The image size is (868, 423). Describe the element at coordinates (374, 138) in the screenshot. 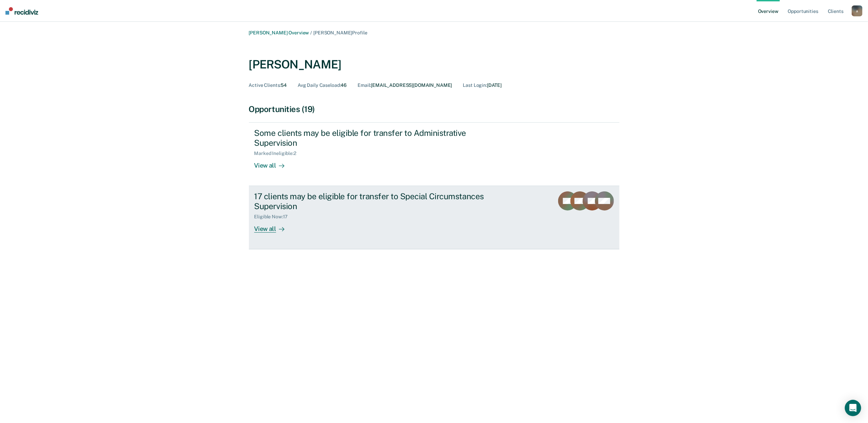

I see `div: Some clients may be eligible for transfer to Administrative Supervision` at that location.